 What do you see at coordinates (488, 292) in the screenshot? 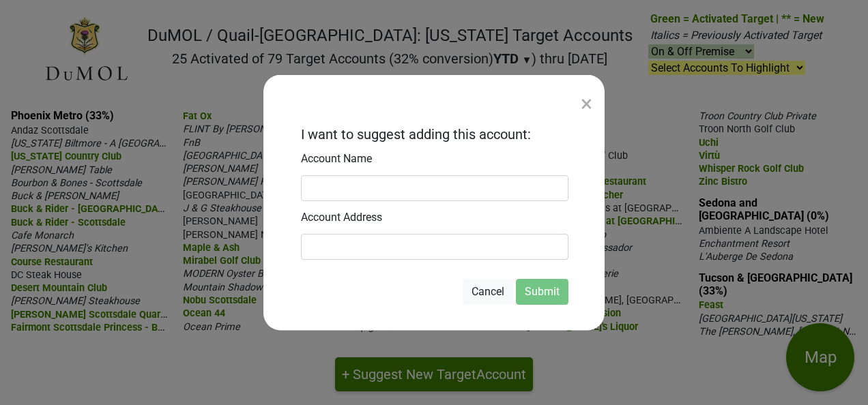
I see `button: Cancel` at bounding box center [488, 292].